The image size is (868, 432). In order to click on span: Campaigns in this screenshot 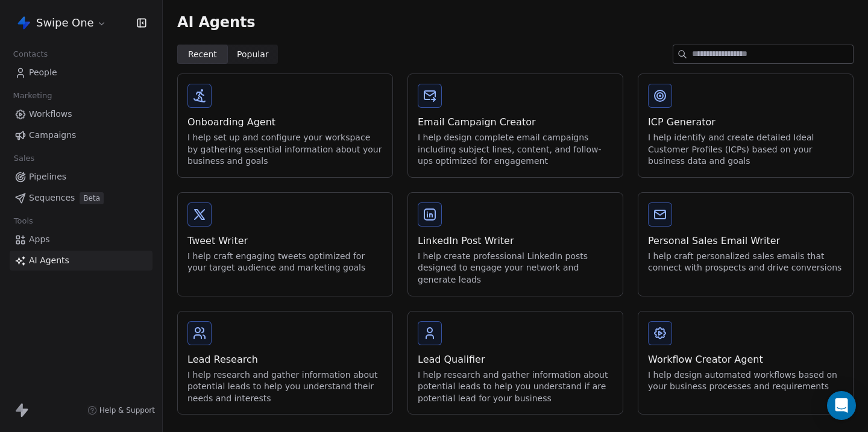, I will do `click(53, 135)`.